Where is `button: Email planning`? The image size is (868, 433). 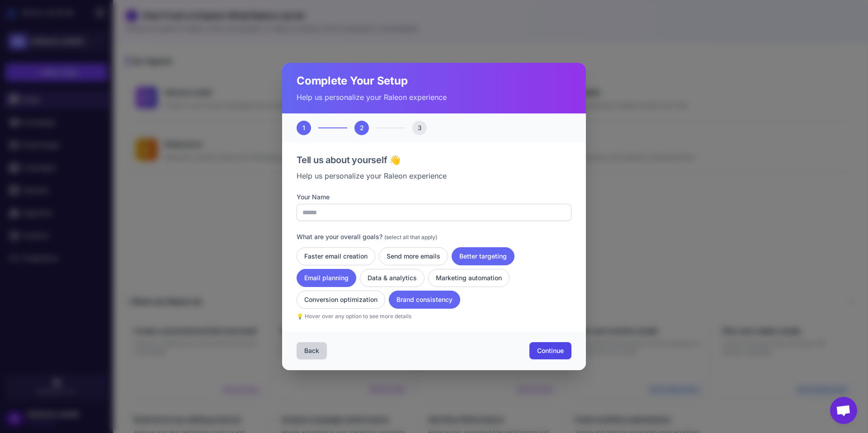 button: Email planning is located at coordinates (327, 278).